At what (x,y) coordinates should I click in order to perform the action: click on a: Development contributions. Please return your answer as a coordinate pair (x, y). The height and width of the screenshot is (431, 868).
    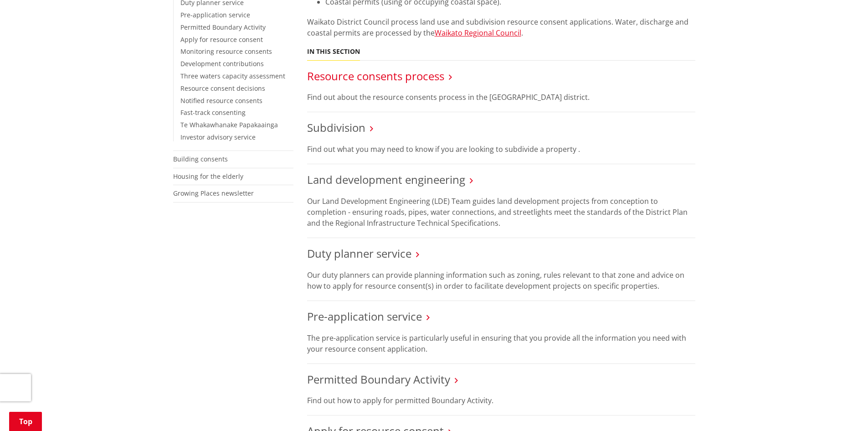
    Looking at the image, I should click on (222, 63).